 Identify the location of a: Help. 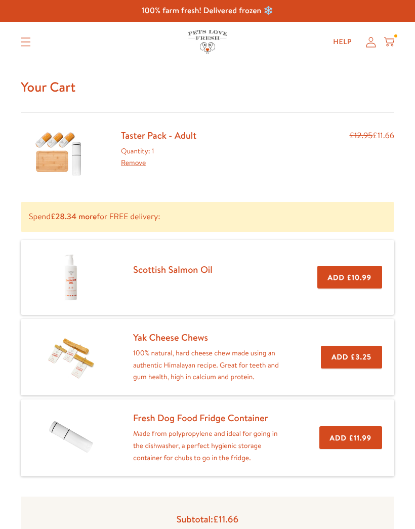
(342, 42).